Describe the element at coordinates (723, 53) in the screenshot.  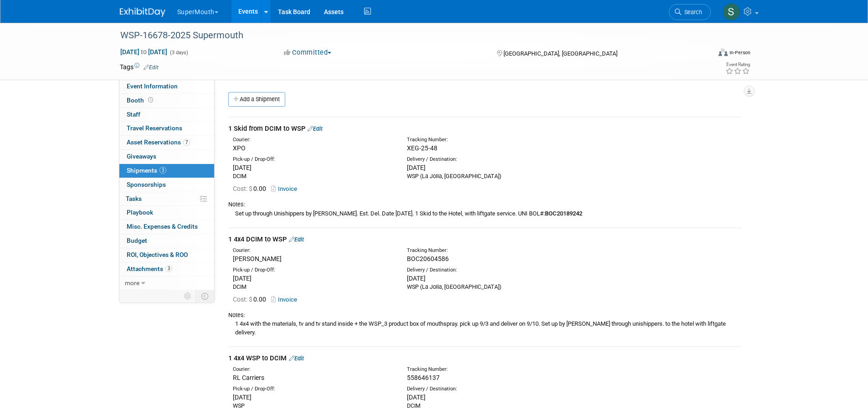
I see `img: Format-Inperson.png` at that location.